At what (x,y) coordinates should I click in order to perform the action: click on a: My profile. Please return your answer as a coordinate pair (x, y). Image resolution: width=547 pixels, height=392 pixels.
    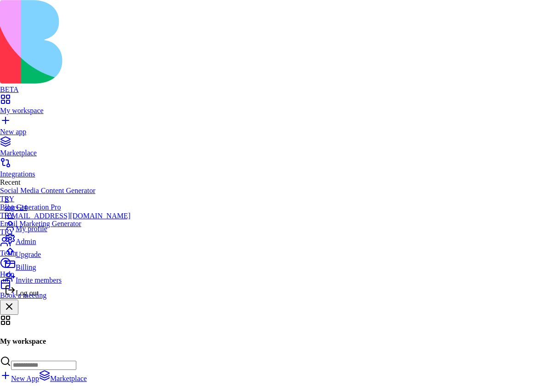
    Looking at the image, I should click on (68, 227).